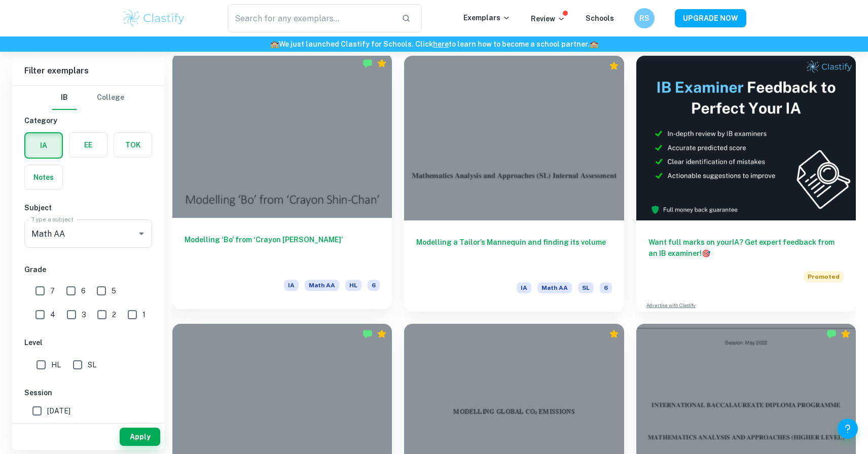  Describe the element at coordinates (64, 98) in the screenshot. I see `button: IB` at that location.